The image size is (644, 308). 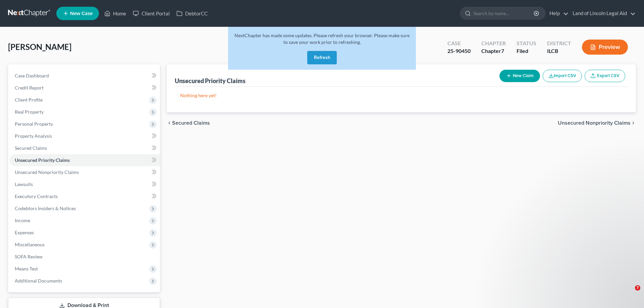 What do you see at coordinates (45, 208) in the screenshot?
I see `span: Codebtors Insiders & Notices` at bounding box center [45, 208].